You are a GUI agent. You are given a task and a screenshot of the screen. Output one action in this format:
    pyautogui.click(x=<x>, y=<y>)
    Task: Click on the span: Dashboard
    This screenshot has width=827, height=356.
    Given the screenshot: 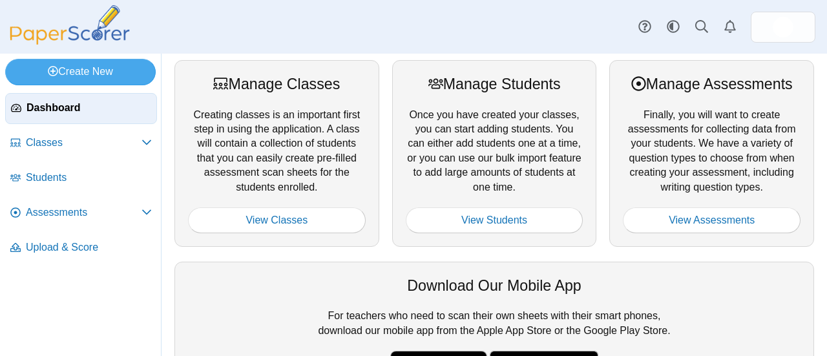 What is the action you would take?
    pyautogui.click(x=89, y=108)
    